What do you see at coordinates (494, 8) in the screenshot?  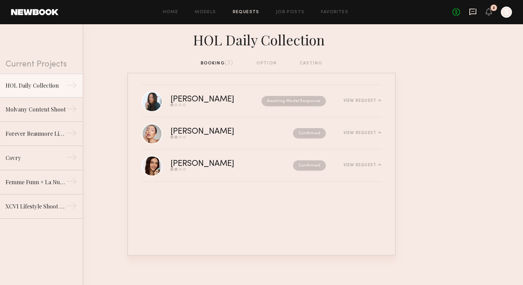 I see `div: 2` at bounding box center [494, 8].